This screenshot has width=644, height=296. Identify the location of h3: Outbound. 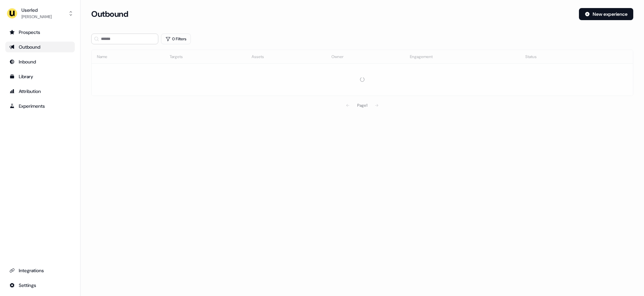
(110, 14).